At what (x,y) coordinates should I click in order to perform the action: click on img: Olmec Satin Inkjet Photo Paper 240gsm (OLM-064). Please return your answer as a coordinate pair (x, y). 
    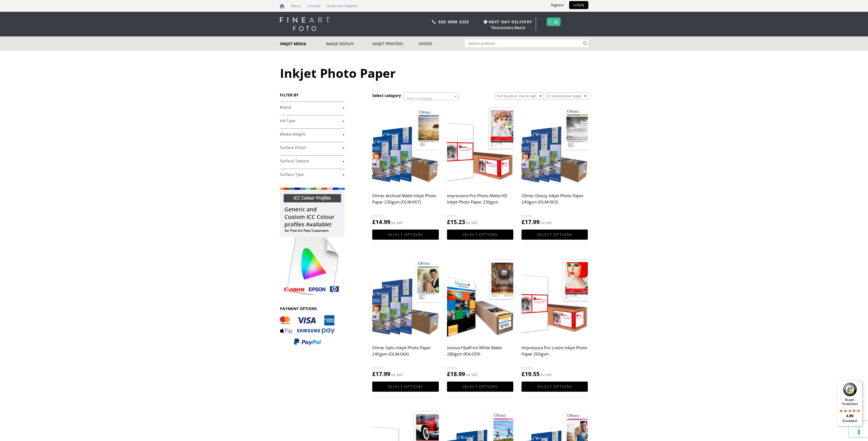
    Looking at the image, I should click on (406, 298).